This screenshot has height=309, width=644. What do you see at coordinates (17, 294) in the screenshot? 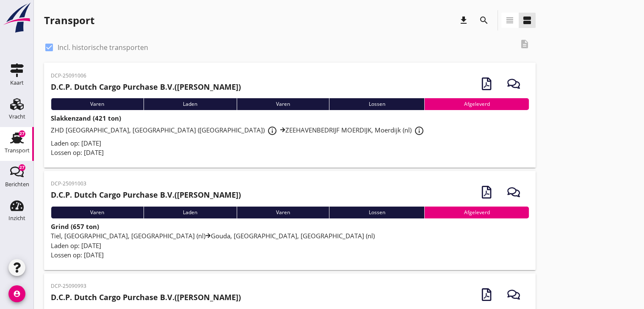
I see `i: account_circle` at bounding box center [17, 294].